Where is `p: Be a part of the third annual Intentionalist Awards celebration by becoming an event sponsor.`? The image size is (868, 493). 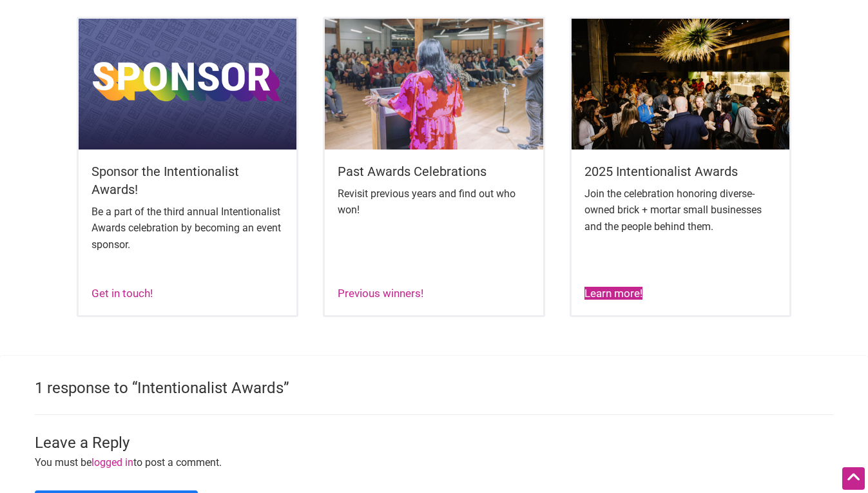 p: Be a part of the third annual Intentionalist Awards celebration by becoming an event sponsor. is located at coordinates (188, 228).